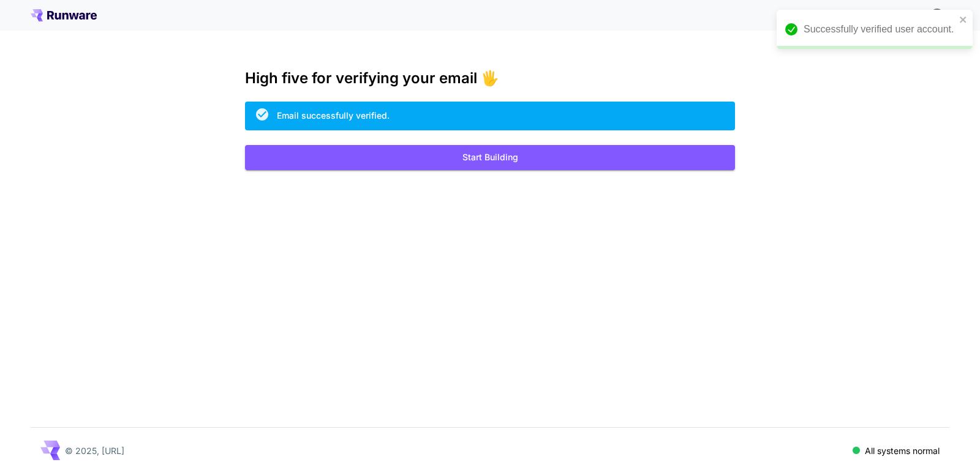  Describe the element at coordinates (903, 451) in the screenshot. I see `p: All systems normal` at that location.